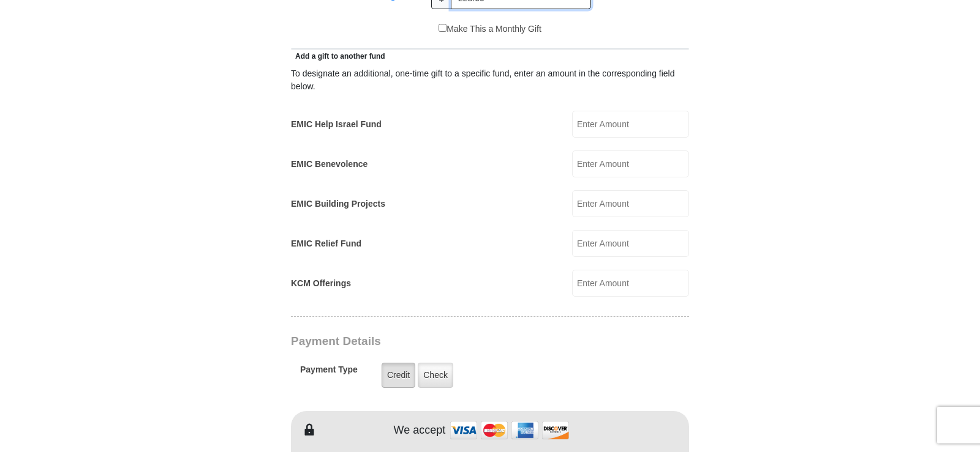  I want to click on span: Add a gift to another fund, so click(338, 56).